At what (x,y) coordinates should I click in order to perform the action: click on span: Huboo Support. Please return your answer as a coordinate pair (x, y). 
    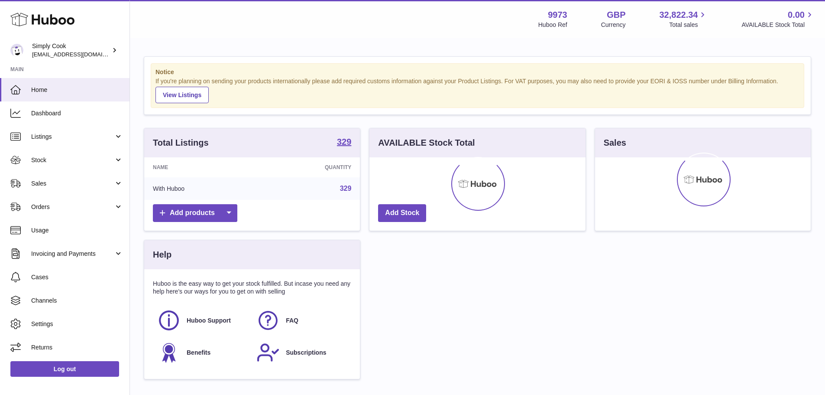
    Looking at the image, I should click on (209, 320).